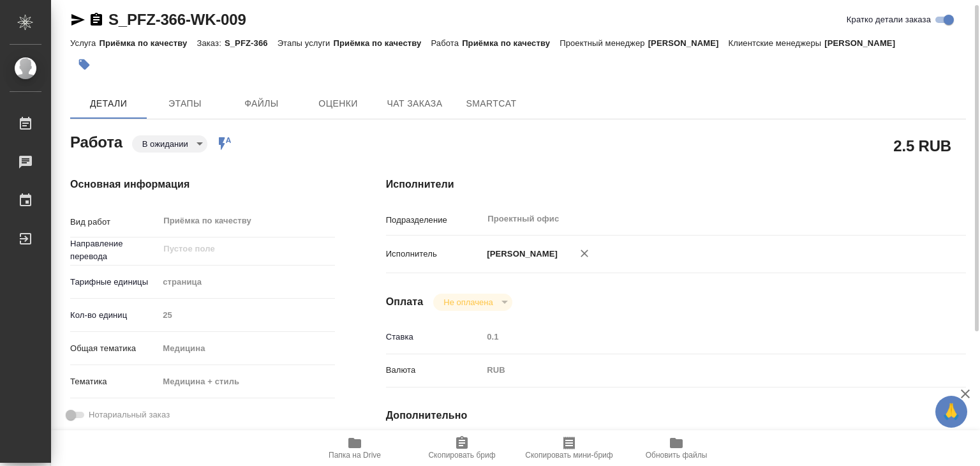 The image size is (980, 466). Describe the element at coordinates (922, 145) in the screenshot. I see `h2: 2.5 RUB` at that location.